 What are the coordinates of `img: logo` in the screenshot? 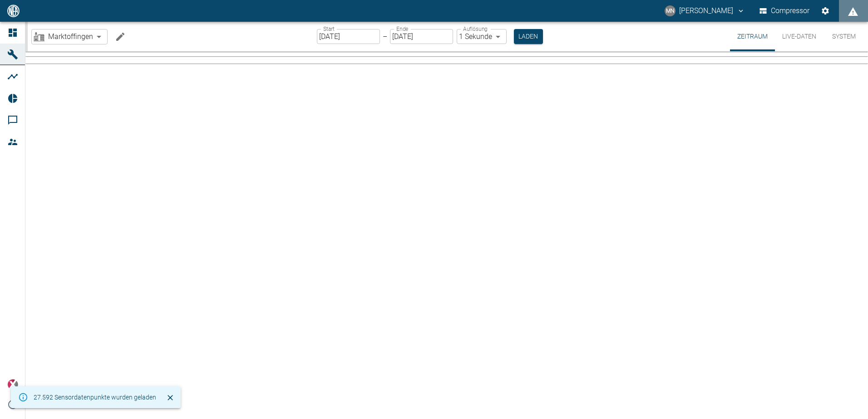 It's located at (13, 10).